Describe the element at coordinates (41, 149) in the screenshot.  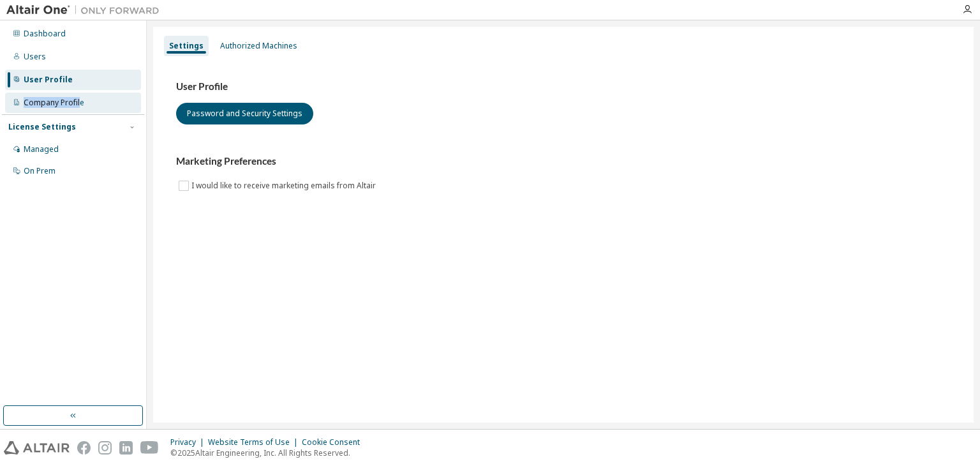
I see `div: Managed` at that location.